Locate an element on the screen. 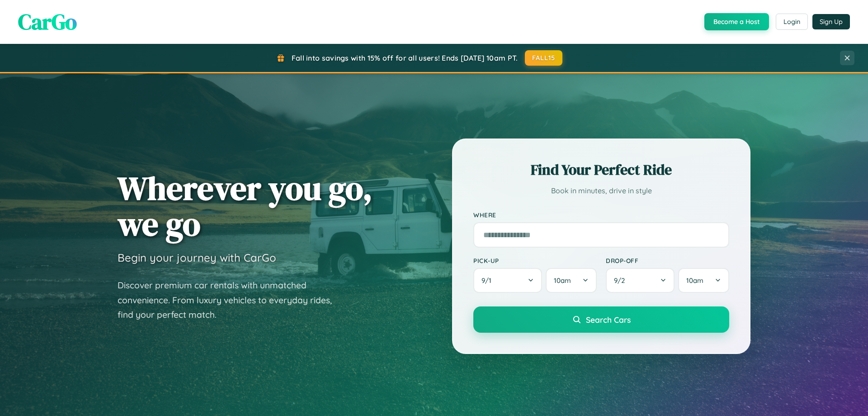 The width and height of the screenshot is (868, 416). p: Discover premium car rentals with unmatched convenience. From luxury vehicles to everyday rides, ... is located at coordinates (230, 300).